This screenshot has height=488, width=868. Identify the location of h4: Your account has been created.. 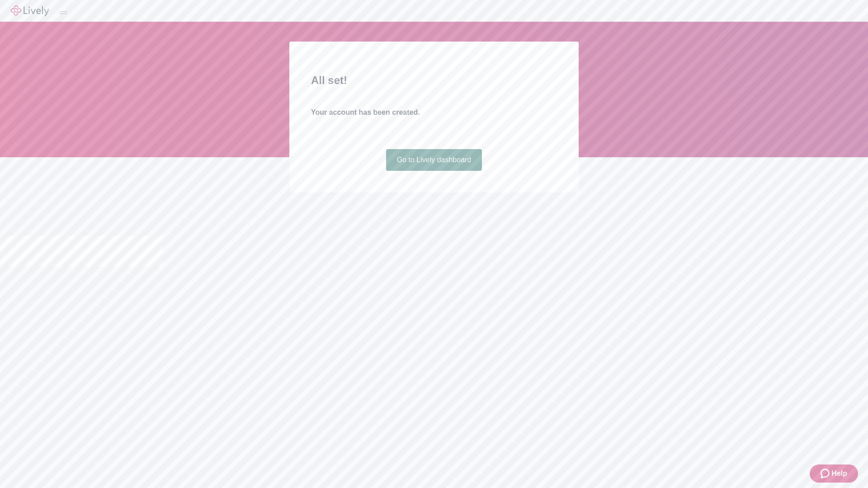
(434, 112).